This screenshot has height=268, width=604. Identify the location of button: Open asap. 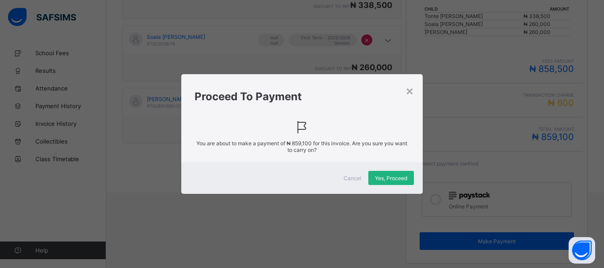
(582, 251).